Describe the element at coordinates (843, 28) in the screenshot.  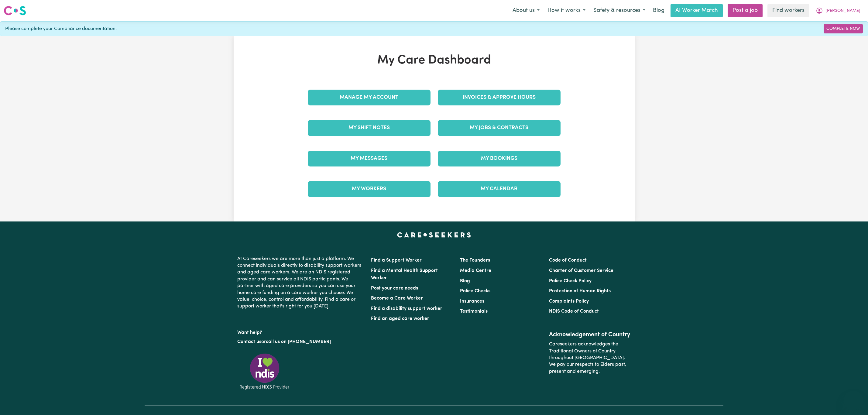
I see `a: Complete Now` at that location.